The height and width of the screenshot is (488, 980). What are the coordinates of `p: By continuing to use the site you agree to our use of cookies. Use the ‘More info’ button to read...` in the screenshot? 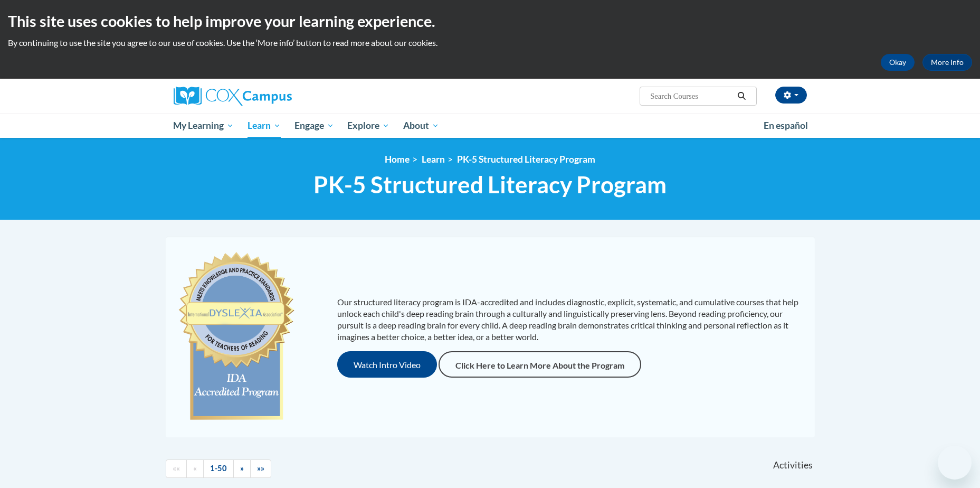 It's located at (490, 43).